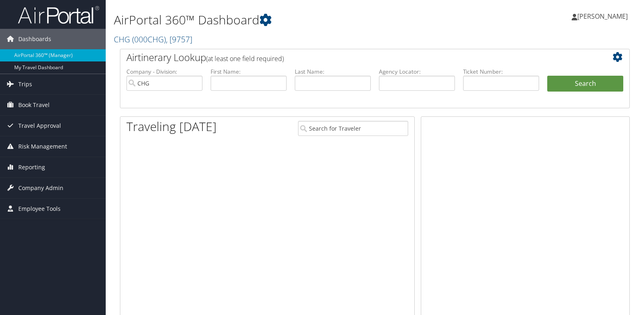  Describe the element at coordinates (164, 72) in the screenshot. I see `label: Company - Division:` at that location.